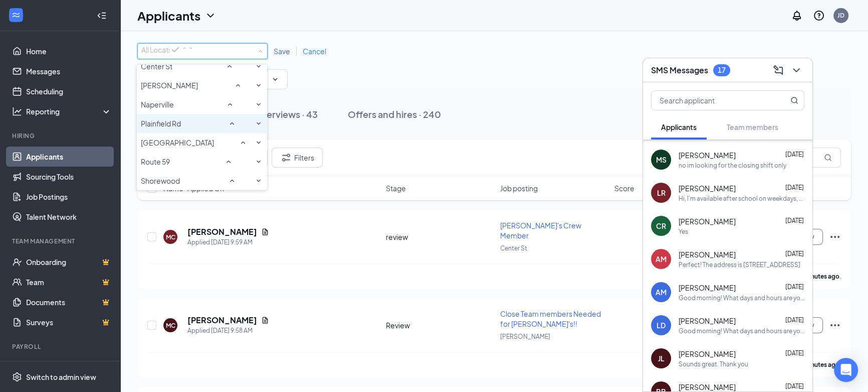 This screenshot has width=868, height=392. What do you see at coordinates (69, 282) in the screenshot?
I see `a: TeamCrown` at bounding box center [69, 282].